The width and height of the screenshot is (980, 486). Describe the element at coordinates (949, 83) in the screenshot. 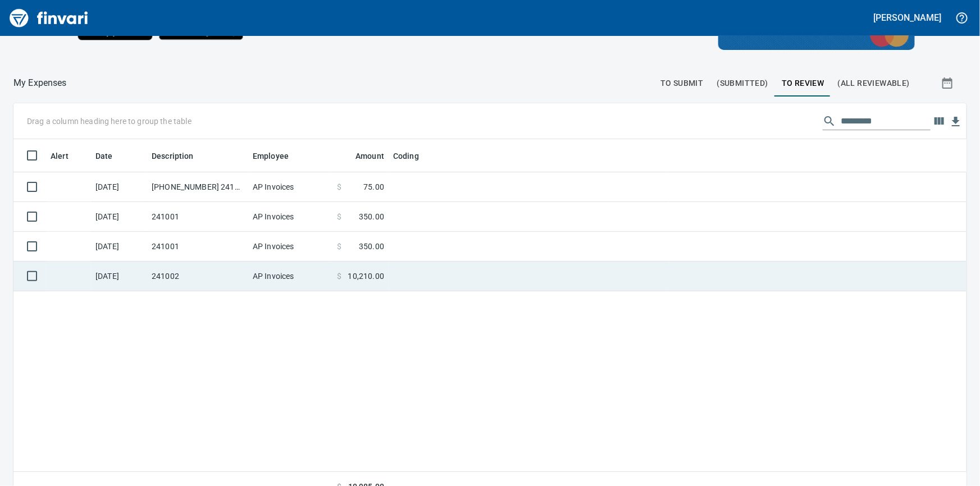

I see `button: Show transactions within a particular date range` at that location.